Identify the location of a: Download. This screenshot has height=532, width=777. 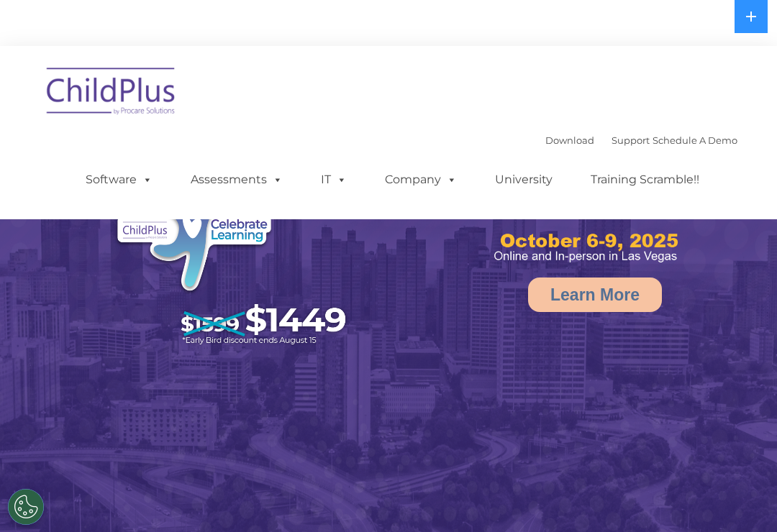
(569, 140).